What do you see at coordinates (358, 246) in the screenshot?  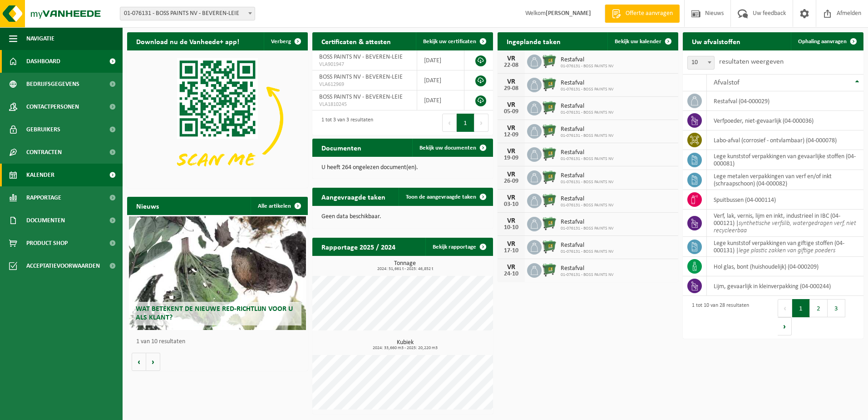 I see `h2: Rapportage 2025 / 2024` at bounding box center [358, 246].